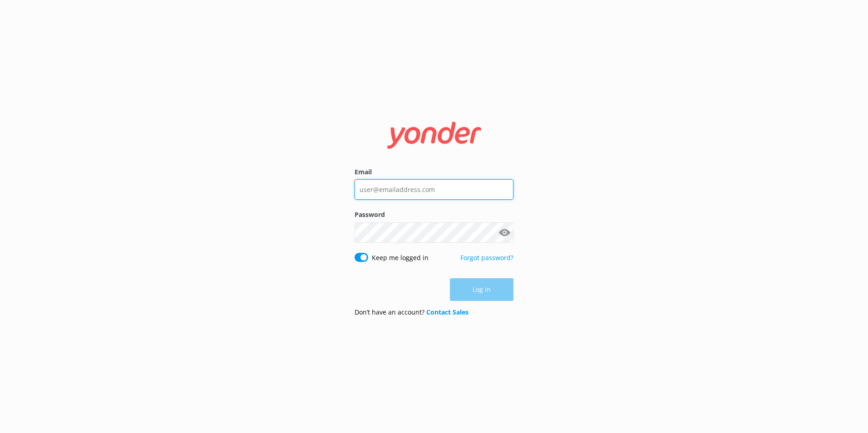 The image size is (868, 433). What do you see at coordinates (434, 172) in the screenshot?
I see `label: Email` at bounding box center [434, 172].